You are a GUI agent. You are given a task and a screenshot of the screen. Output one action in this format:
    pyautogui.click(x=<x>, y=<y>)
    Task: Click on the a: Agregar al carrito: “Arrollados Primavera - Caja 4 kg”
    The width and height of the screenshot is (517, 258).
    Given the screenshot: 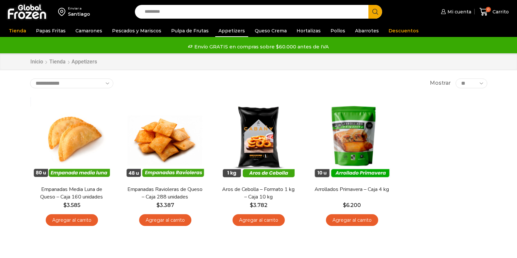 What is the action you would take?
    pyautogui.click(x=352, y=220)
    